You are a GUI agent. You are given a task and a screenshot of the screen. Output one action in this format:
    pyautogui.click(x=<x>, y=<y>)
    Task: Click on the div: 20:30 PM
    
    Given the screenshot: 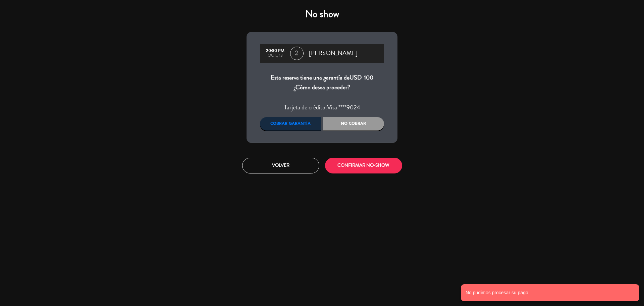 What is the action you would take?
    pyautogui.click(x=275, y=51)
    